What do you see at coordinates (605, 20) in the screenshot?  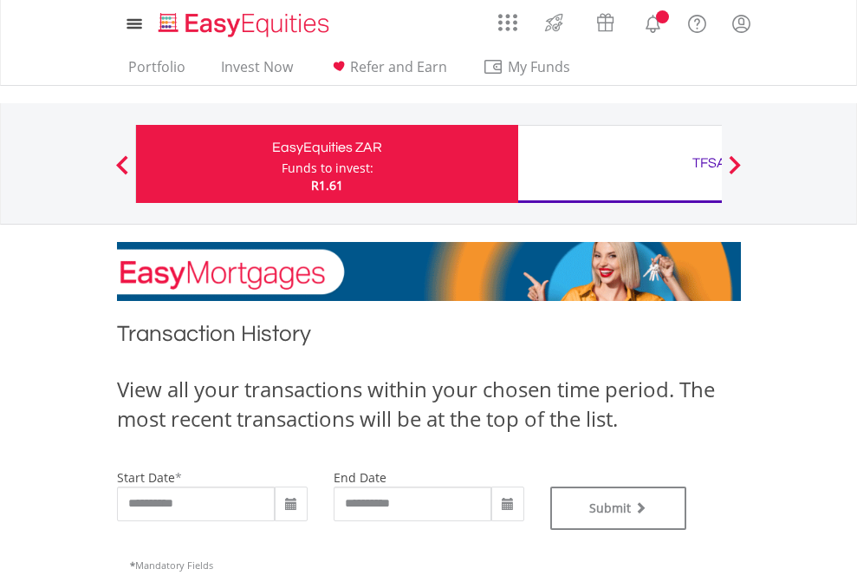 I see `a: Vouchers` at bounding box center [605, 20].